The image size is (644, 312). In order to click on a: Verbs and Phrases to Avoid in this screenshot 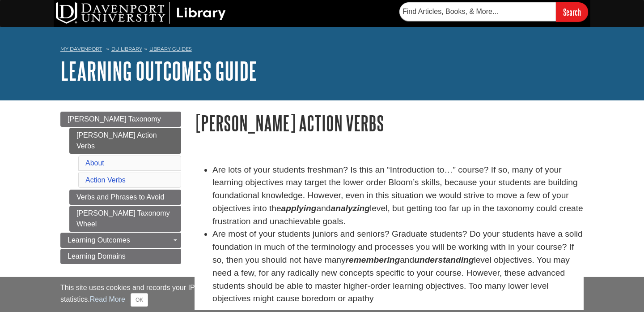, I will do `click(125, 197)`.